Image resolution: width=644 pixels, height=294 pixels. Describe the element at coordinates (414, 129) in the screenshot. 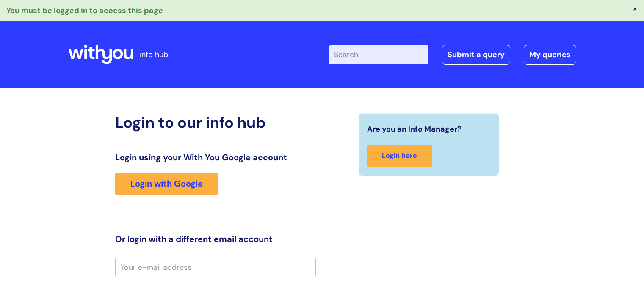

I see `span: Are you an Info Manager?` at that location.